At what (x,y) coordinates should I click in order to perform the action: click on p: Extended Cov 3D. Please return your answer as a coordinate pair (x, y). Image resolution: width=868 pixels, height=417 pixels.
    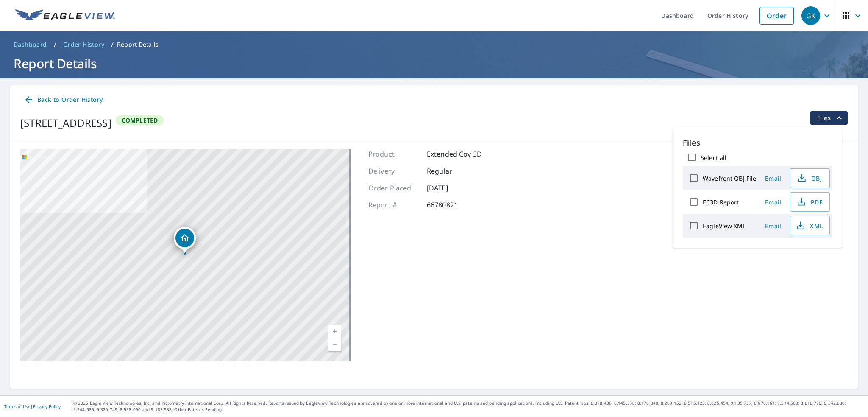
    Looking at the image, I should click on (455, 154).